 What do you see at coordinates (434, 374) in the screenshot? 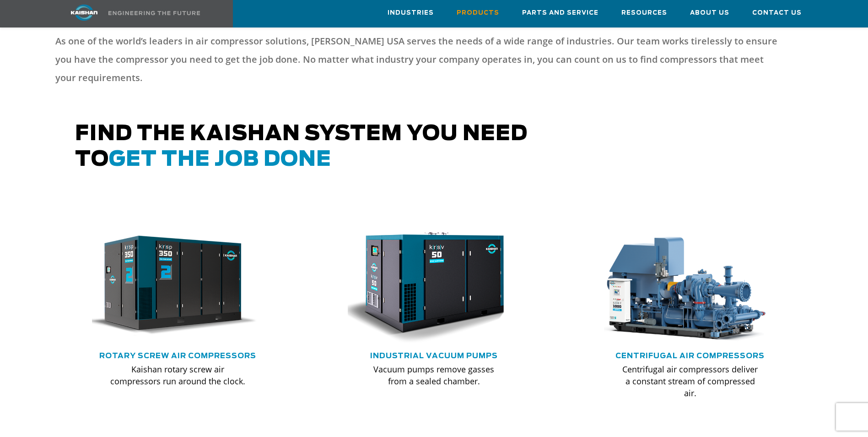
I see `p: Vacuum pumps remove gasses from a sealed chamber.` at bounding box center [434, 374].